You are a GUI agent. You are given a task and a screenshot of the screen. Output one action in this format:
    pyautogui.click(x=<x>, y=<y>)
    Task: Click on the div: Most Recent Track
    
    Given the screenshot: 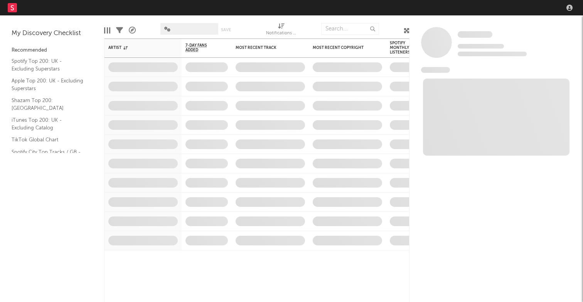 What is the action you would take?
    pyautogui.click(x=265, y=48)
    